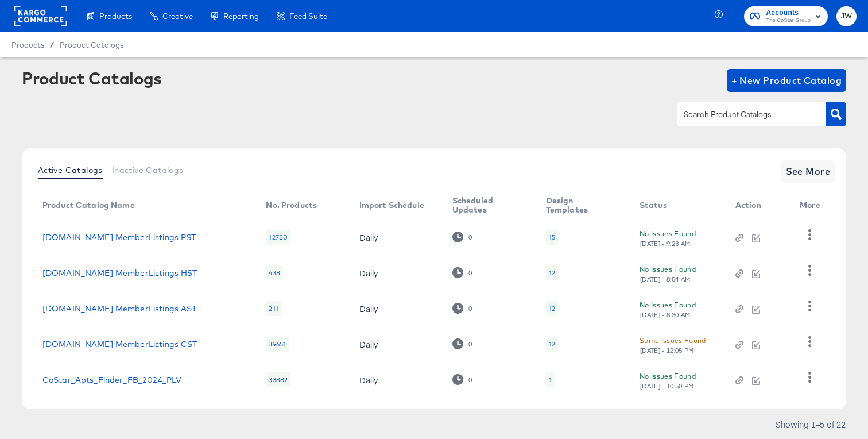  What do you see at coordinates (789, 13) in the screenshot?
I see `span: Accounts` at bounding box center [789, 13].